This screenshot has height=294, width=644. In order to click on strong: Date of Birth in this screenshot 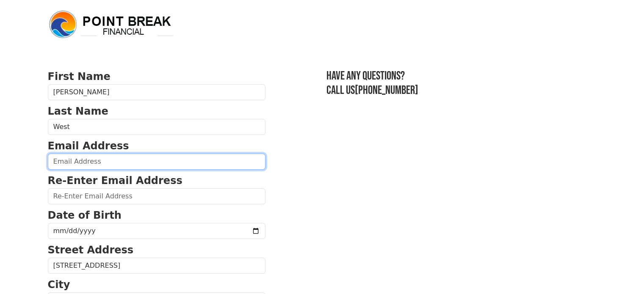, I will do `click(85, 215)`.